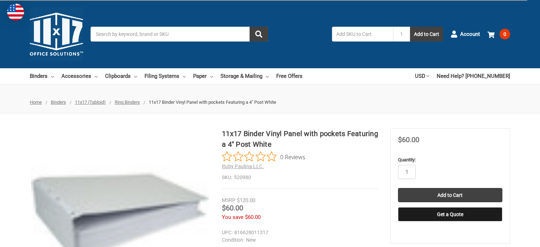 Image resolution: width=540 pixels, height=247 pixels. I want to click on a: Ruby Paulina LLC., so click(243, 166).